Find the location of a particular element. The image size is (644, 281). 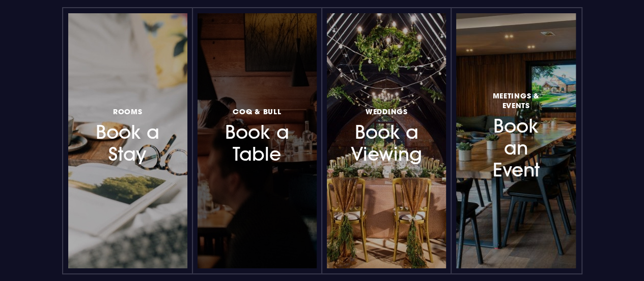

h3: Book a Viewing is located at coordinates (387, 135).